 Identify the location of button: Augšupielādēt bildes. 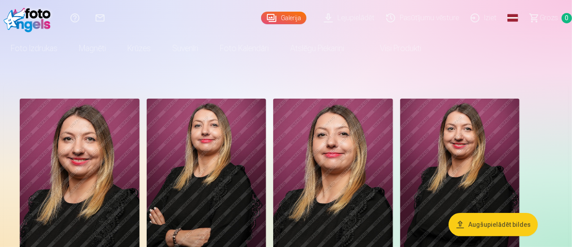
(493, 225).